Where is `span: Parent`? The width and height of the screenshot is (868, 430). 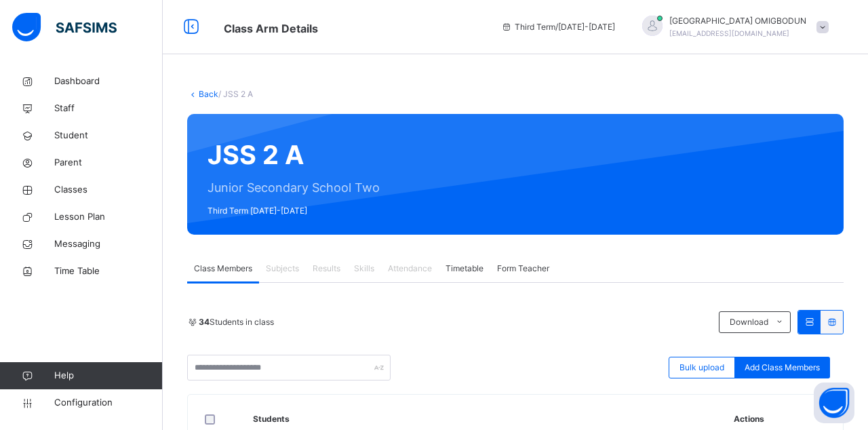 span: Parent is located at coordinates (109, 163).